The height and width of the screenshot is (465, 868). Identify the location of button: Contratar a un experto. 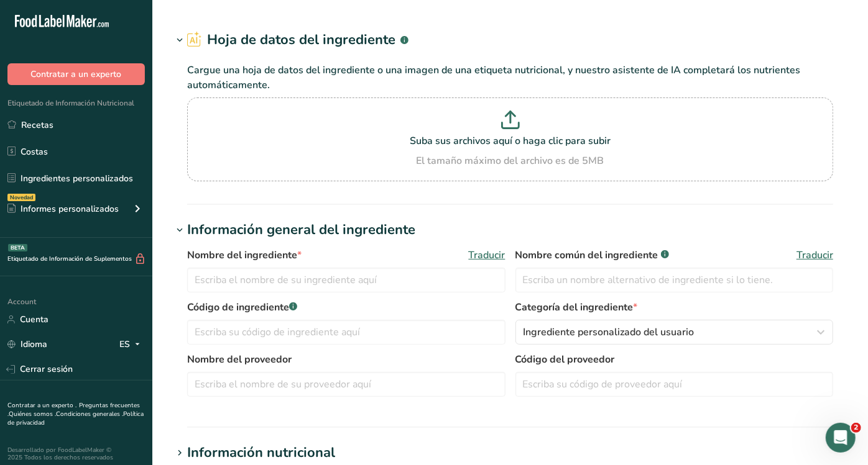
(76, 74).